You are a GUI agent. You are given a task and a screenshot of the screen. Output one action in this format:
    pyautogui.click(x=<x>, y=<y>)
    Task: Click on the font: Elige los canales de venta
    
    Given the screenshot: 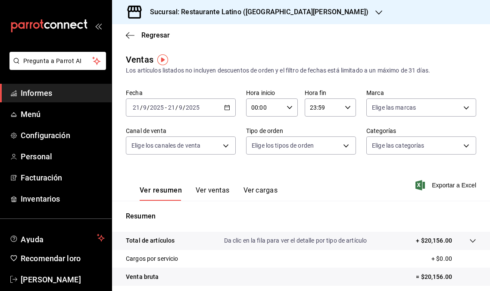 What is the action you would take?
    pyautogui.click(x=166, y=145)
    